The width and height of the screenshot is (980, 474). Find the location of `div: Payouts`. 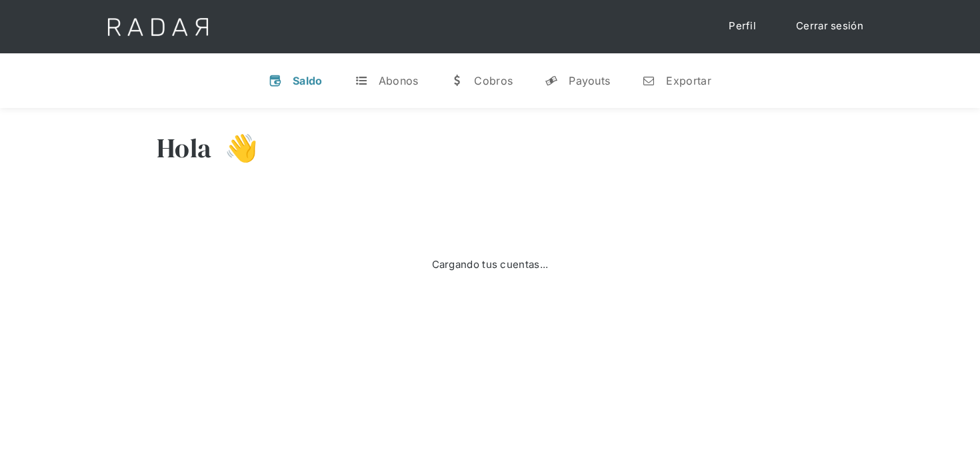

div: Payouts is located at coordinates (589, 81).